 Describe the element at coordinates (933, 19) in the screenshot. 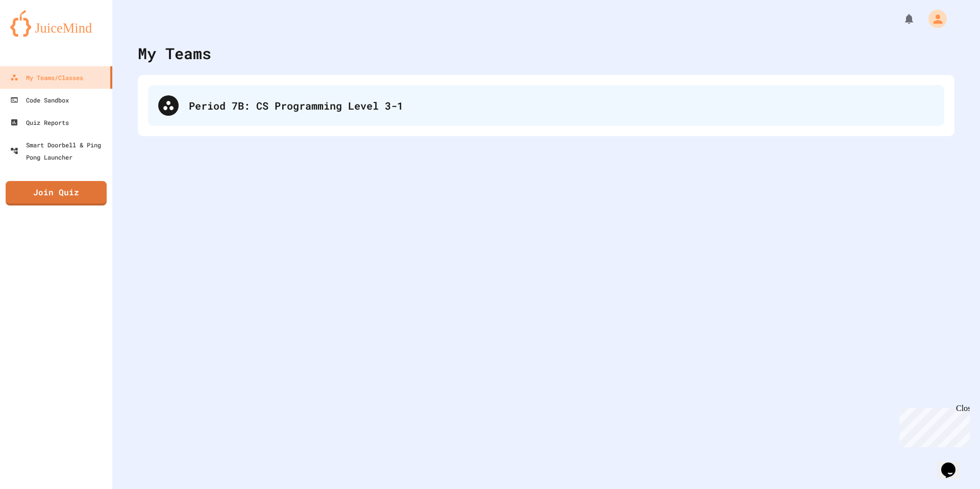

I see `div: My Account` at that location.